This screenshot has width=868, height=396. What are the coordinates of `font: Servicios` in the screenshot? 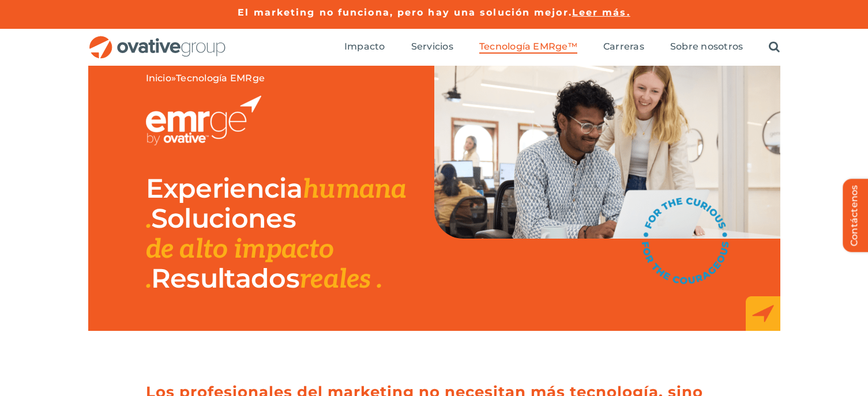 It's located at (432, 46).